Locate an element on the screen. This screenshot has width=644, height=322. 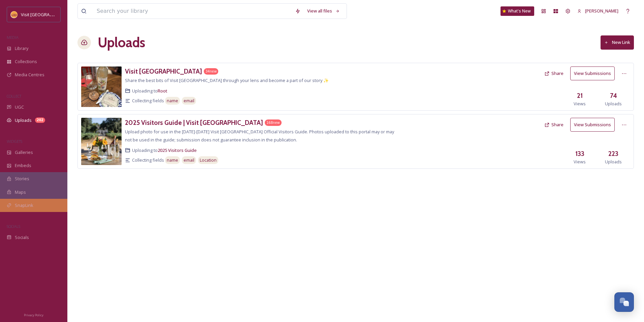
a: Root is located at coordinates (162, 91).